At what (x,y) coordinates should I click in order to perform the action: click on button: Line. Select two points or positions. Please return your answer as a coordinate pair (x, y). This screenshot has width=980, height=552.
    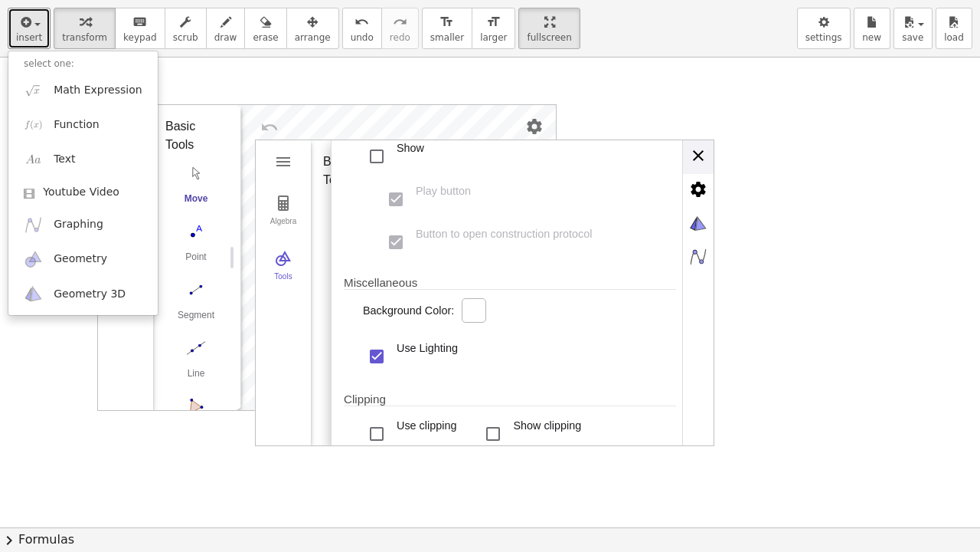
    Looking at the image, I should click on (196, 363).